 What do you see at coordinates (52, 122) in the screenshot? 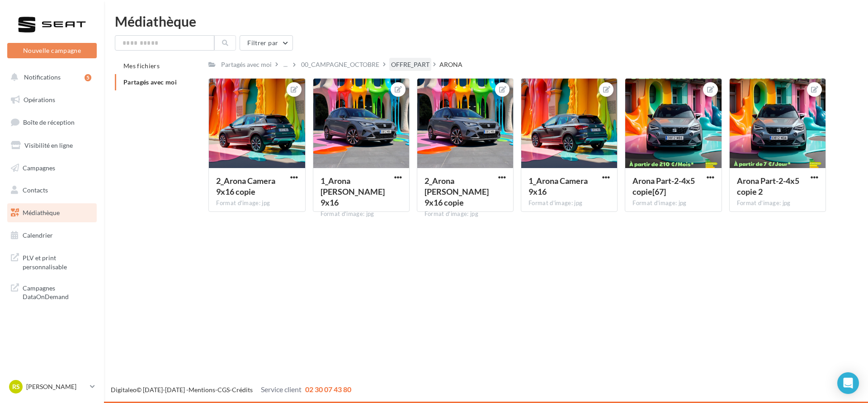
I see `a: Boîte de réception` at bounding box center [52, 122].